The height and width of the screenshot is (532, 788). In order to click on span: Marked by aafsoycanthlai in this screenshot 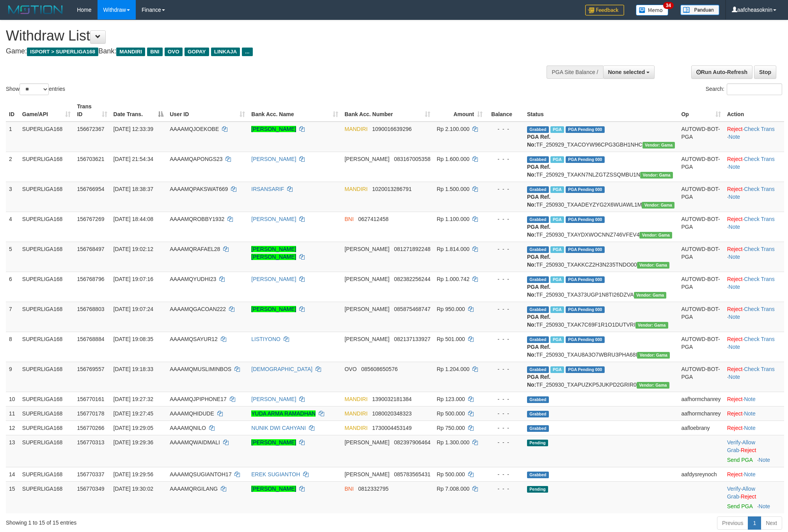, I will do `click(557, 220)`.